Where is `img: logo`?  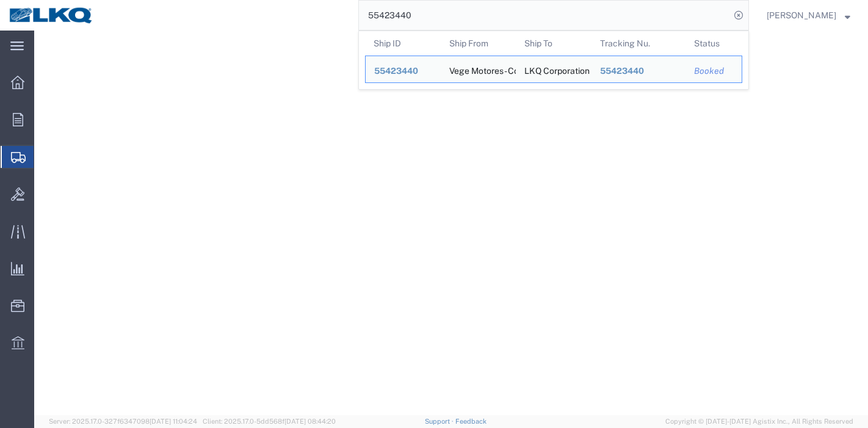
img: logo is located at coordinates (51, 15).